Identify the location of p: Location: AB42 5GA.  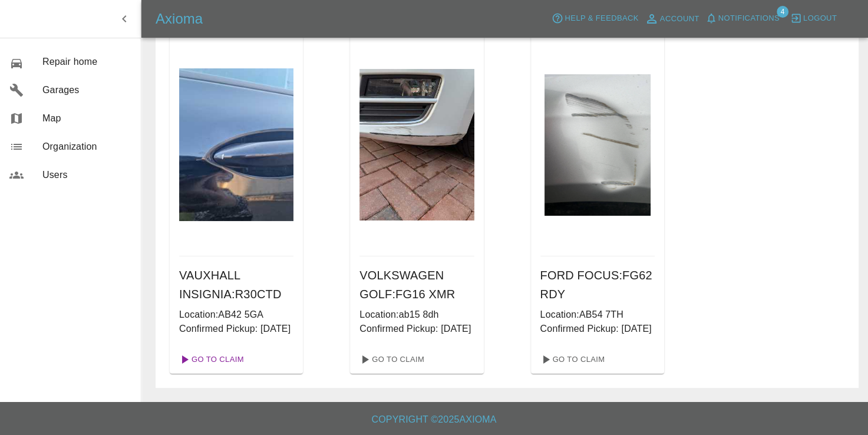
(237, 315).